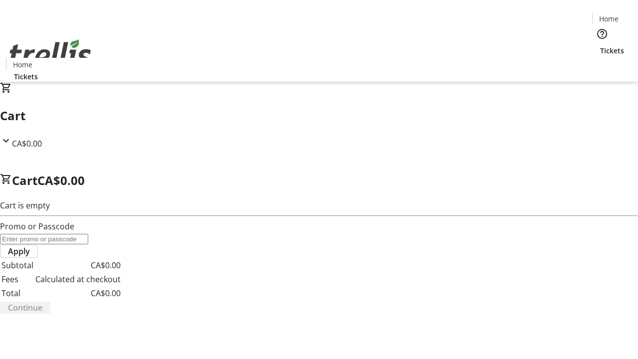 This screenshot has height=359, width=638. What do you see at coordinates (17, 279) in the screenshot?
I see `td: Fees` at bounding box center [17, 279].